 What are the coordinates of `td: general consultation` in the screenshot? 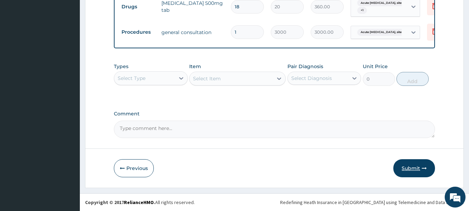 It's located at (193, 32).